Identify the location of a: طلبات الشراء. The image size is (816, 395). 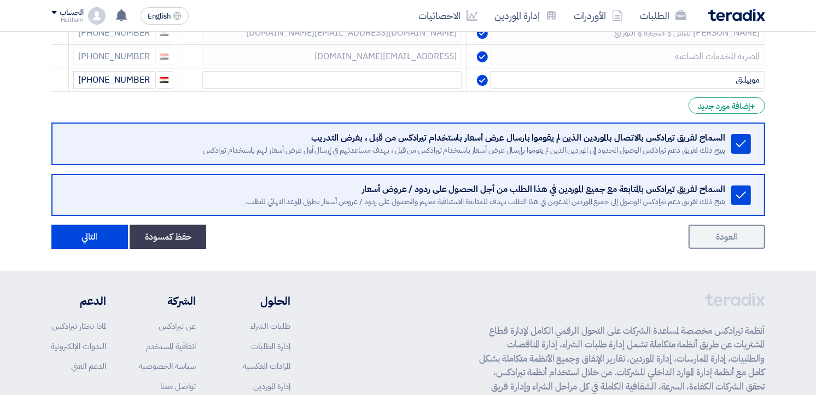
(270, 326).